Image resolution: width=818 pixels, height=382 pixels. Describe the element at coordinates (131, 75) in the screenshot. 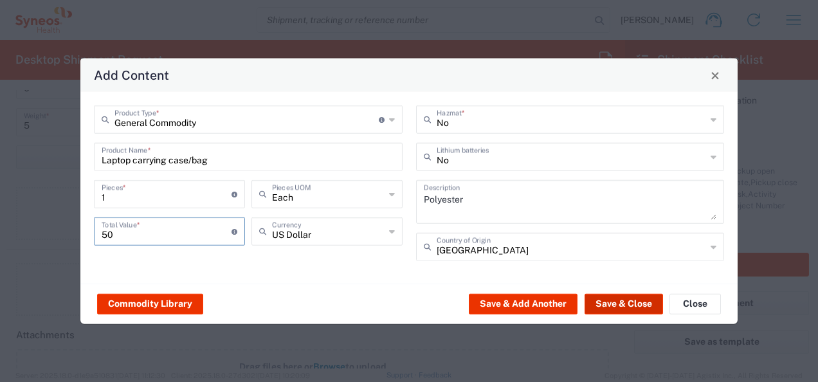

I see `h4: Add Content` at that location.